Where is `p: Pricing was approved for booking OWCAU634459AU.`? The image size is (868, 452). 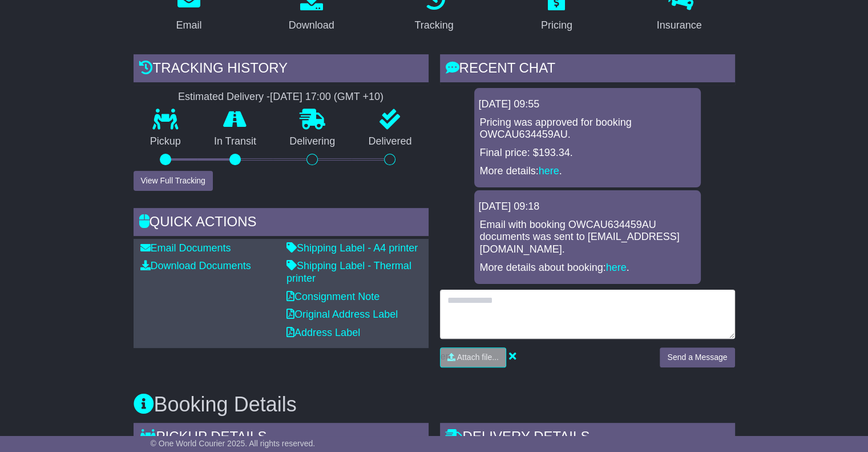 p: Pricing was approved for booking OWCAU634459AU. is located at coordinates (587, 129).